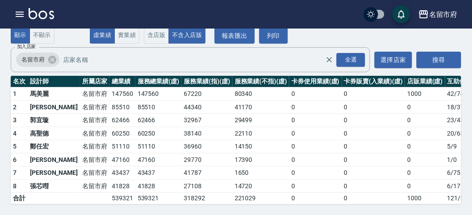  Describe the element at coordinates (207, 199) in the screenshot. I see `td: 318292` at that location.